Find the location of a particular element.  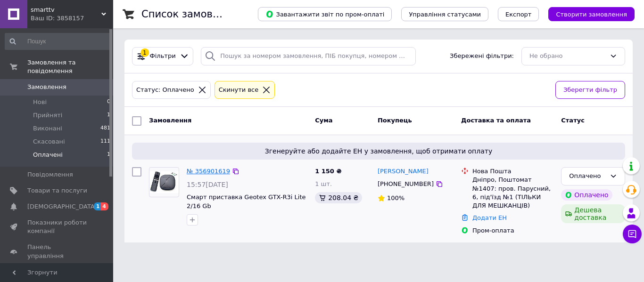

button: Завантажити звіт по пром-оплаті is located at coordinates (325, 14).